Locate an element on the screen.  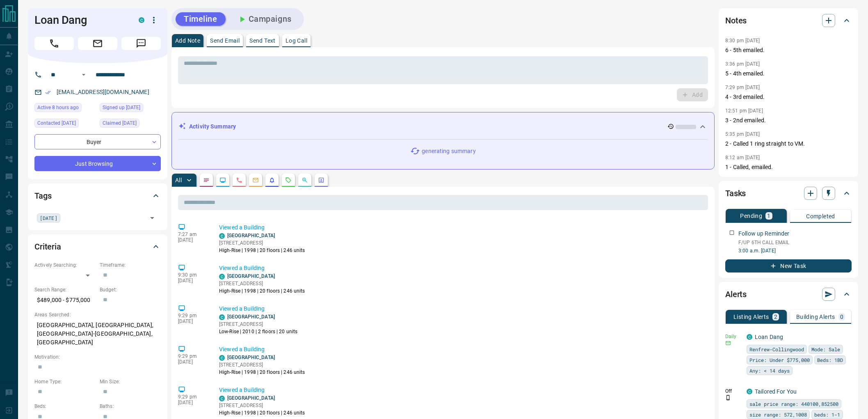
p: Motivation: is located at coordinates (98, 357).